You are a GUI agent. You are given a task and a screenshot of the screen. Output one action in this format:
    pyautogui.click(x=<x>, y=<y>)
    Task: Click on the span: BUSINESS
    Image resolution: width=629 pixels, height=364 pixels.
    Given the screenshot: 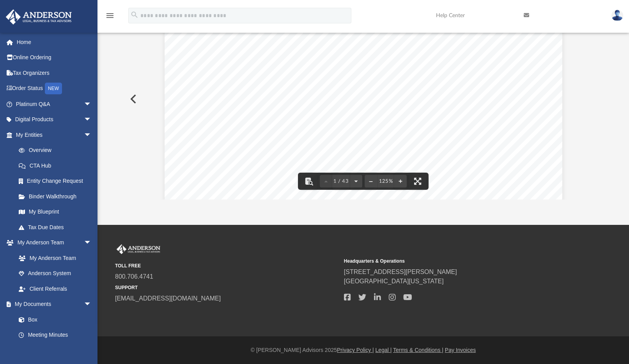 What is the action you would take?
    pyautogui.click(x=313, y=64)
    